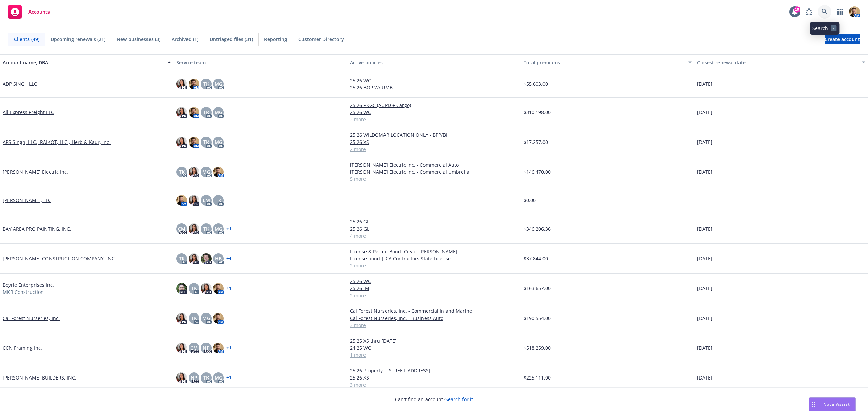 Image resolution: width=868 pixels, height=411 pixels. I want to click on a: APS Singh, LLC., RAIKOT, LLC., Herb & Kaur, Inc., so click(56, 142).